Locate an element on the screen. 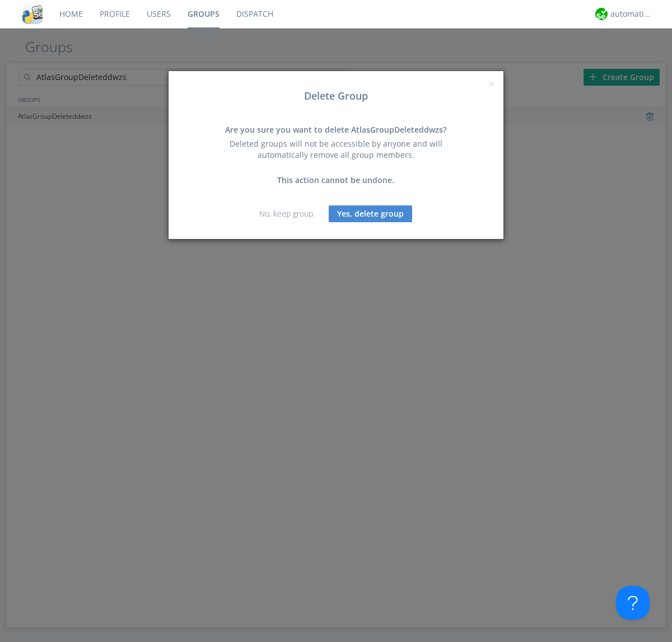 The image size is (672, 642). div: automation+atlas is located at coordinates (631, 14).